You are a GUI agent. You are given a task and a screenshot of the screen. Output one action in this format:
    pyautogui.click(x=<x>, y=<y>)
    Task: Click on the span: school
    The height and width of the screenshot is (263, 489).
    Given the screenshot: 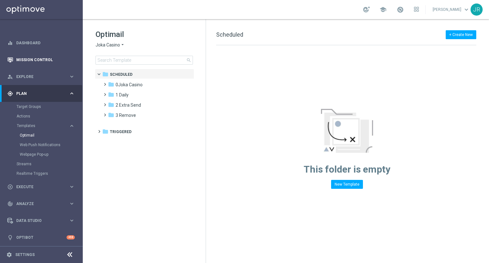 What is the action you would take?
    pyautogui.click(x=383, y=10)
    